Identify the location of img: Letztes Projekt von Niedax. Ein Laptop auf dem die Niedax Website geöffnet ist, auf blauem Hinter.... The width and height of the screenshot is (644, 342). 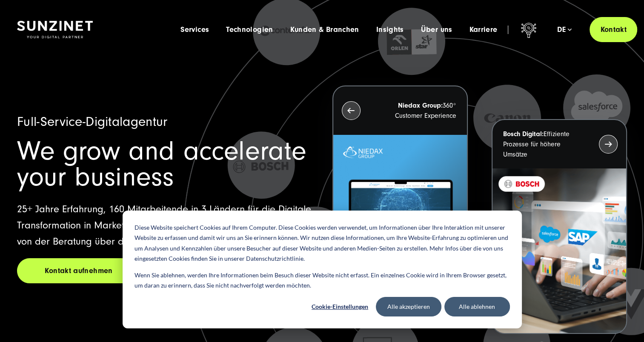
(400, 217).